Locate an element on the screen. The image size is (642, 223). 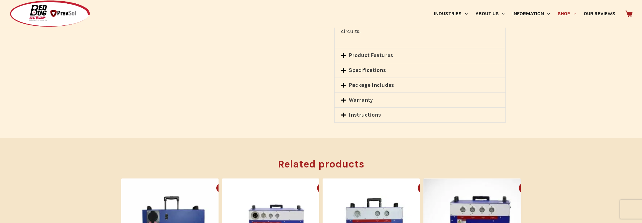
div: Specifications is located at coordinates (420, 70).